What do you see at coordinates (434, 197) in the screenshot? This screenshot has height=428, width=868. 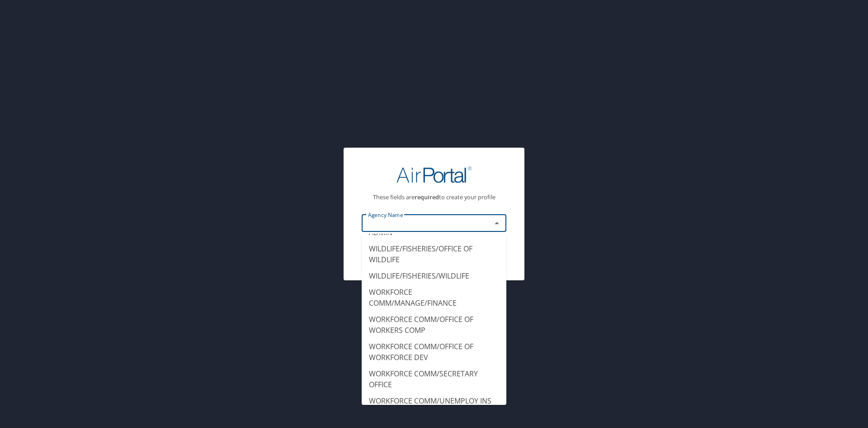 I see `p: These fields are to create your profile` at bounding box center [434, 197].